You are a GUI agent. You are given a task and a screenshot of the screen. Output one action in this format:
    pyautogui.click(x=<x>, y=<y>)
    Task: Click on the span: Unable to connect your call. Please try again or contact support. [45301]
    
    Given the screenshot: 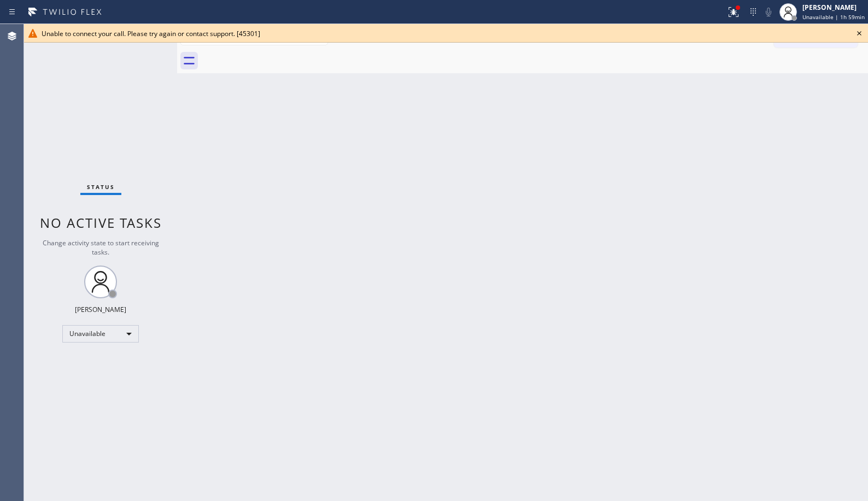 What is the action you would take?
    pyautogui.click(x=151, y=33)
    